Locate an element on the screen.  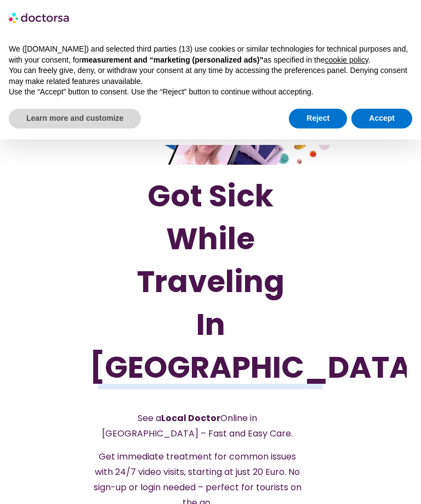
p: Use the “Accept” button to consent. Use the “Reject” button to continue without accepting. is located at coordinates (211, 92).